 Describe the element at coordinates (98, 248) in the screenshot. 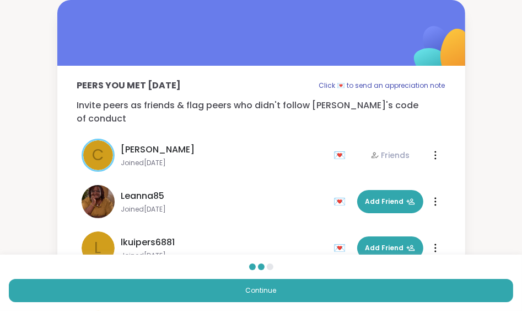

I see `span: l` at that location.